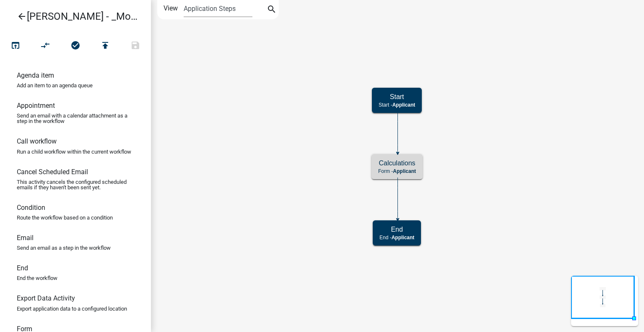 The height and width of the screenshot is (332, 644). I want to click on i: save, so click(135, 46).